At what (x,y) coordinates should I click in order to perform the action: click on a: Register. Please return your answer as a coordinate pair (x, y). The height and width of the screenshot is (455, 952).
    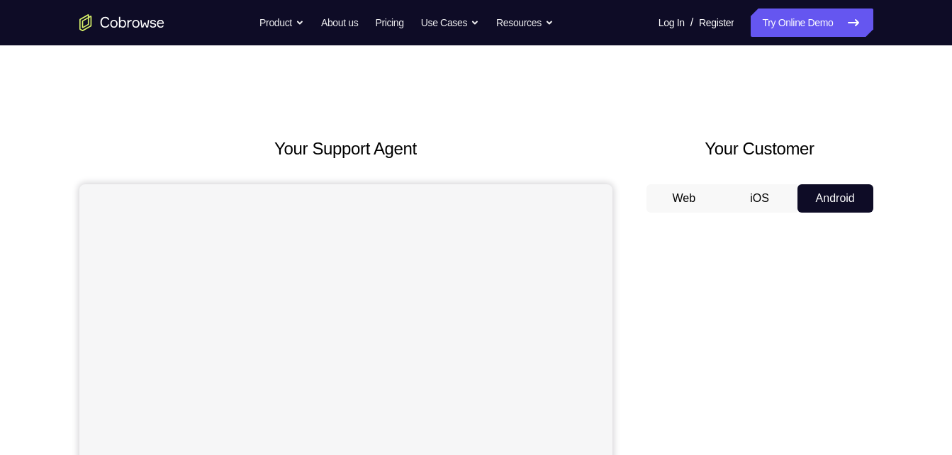
    Looking at the image, I should click on (716, 23).